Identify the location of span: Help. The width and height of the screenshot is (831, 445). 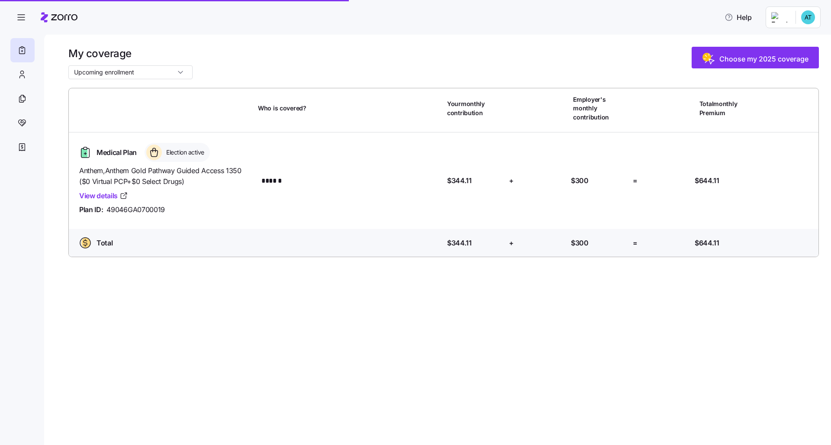
(738, 17).